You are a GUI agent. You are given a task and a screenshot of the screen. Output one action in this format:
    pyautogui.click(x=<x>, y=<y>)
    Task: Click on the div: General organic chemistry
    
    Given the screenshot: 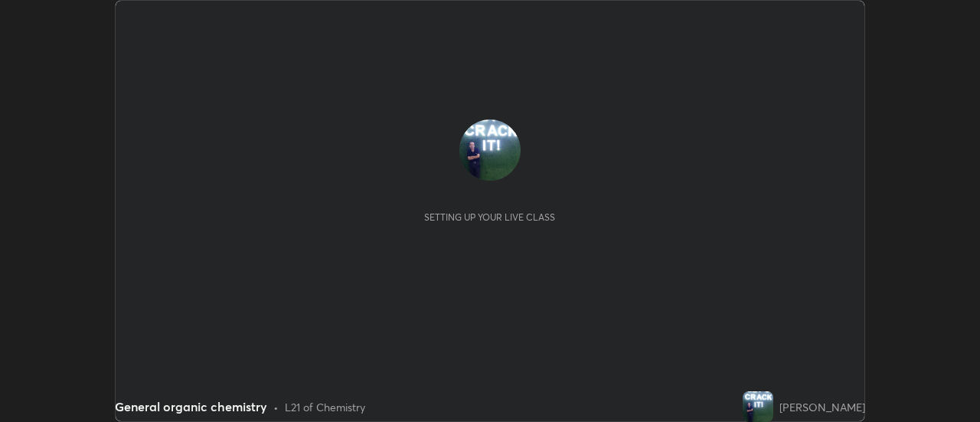 What is the action you would take?
    pyautogui.click(x=191, y=407)
    